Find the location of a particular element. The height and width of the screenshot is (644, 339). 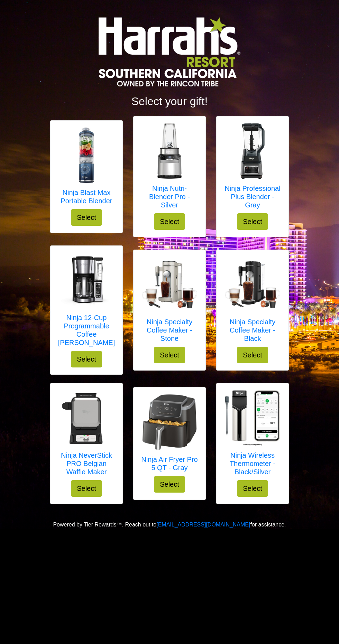

h5: Ninja Nutri-Blender Pro - Silver is located at coordinates (169, 197).